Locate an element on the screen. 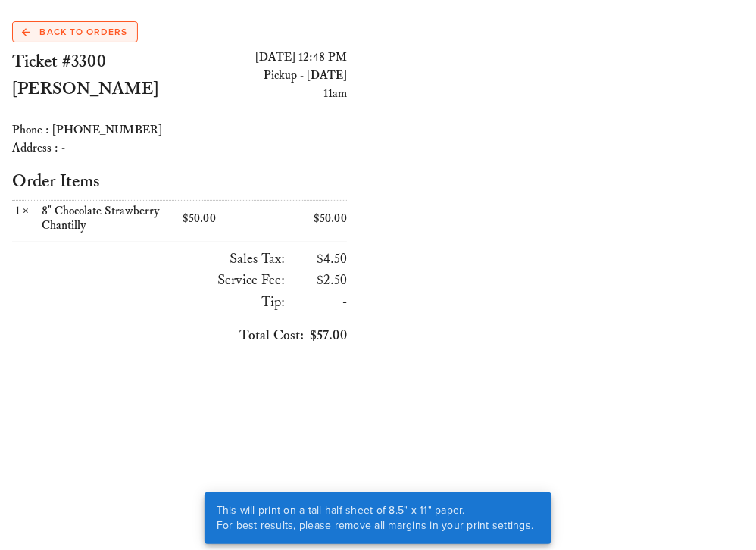 This screenshot has height=550, width=756. div: Address : - is located at coordinates (180, 148).